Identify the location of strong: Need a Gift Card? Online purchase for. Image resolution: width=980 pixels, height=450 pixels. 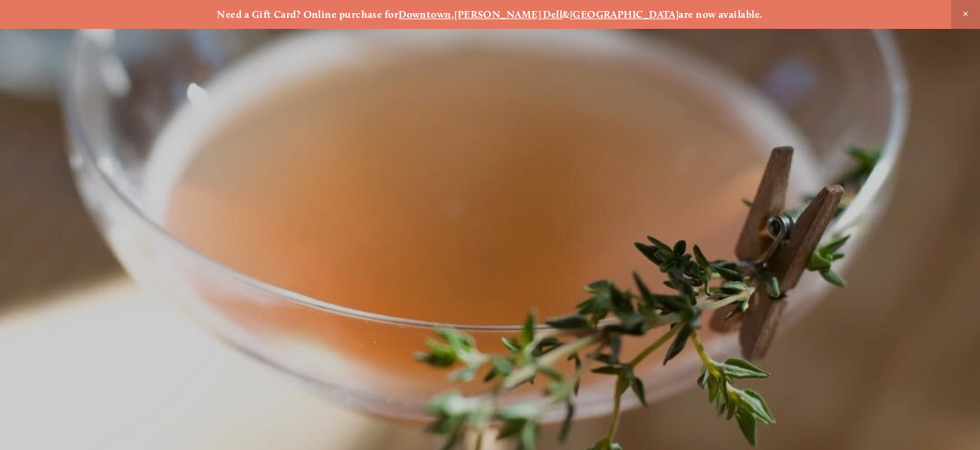
(308, 15).